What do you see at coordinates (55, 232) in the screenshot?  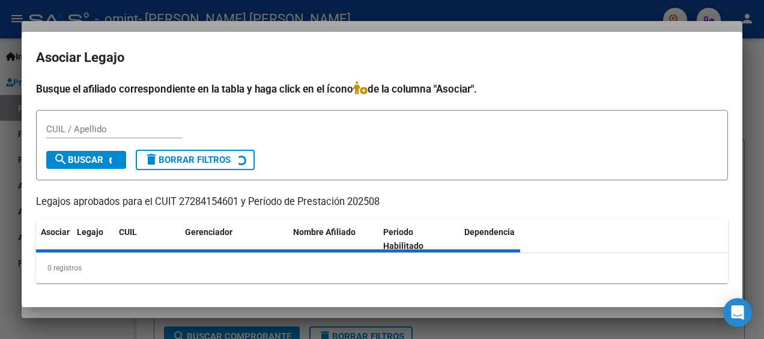 I see `span: Asociar` at bounding box center [55, 232].